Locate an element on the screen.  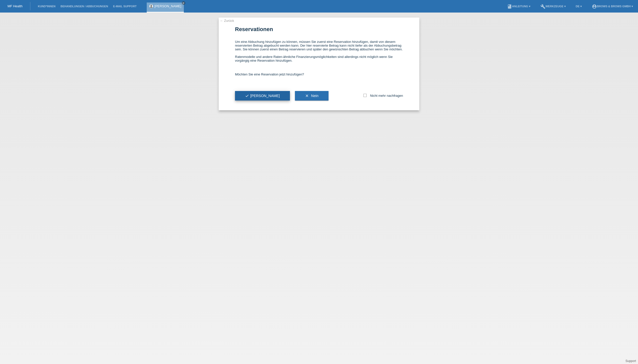
div: Möchten Sie eine Reservation jetzt hinzufügen? is located at coordinates (319, 74).